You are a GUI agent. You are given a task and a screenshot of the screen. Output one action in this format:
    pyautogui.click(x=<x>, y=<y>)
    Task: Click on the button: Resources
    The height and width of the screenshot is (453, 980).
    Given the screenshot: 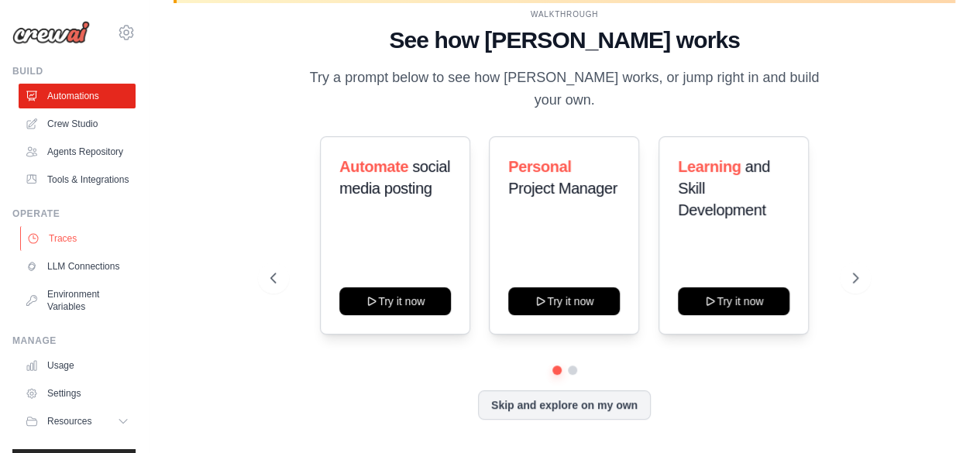 What is the action you would take?
    pyautogui.click(x=77, y=421)
    